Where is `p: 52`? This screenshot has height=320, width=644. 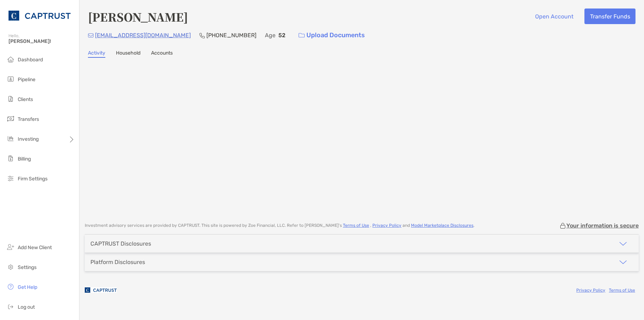
p: 52 is located at coordinates (282, 35).